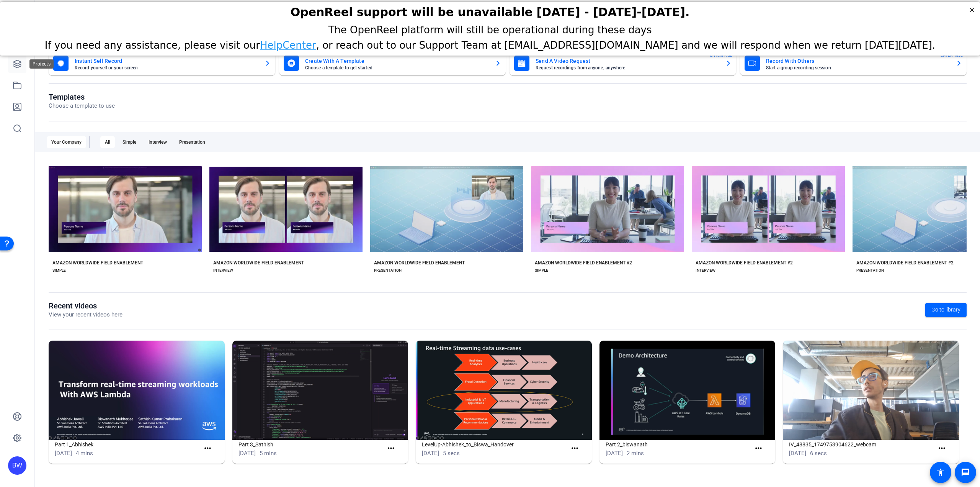 This screenshot has height=487, width=980. Describe the element at coordinates (41, 64) in the screenshot. I see `div: Projects` at that location.